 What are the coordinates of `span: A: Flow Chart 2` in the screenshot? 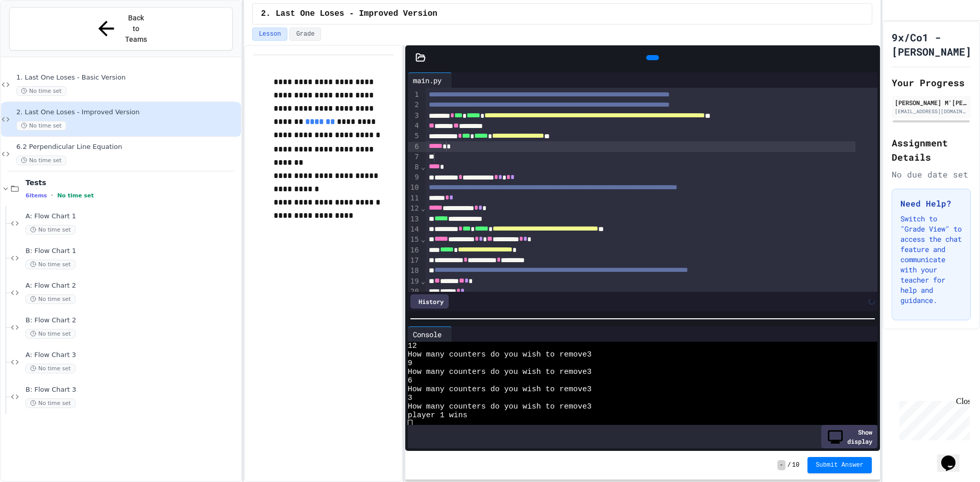 It's located at (133, 286).